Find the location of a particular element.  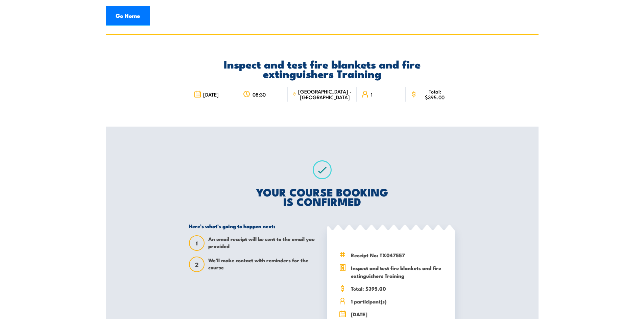

span: Receipt No: TX047557 is located at coordinates (397, 255).